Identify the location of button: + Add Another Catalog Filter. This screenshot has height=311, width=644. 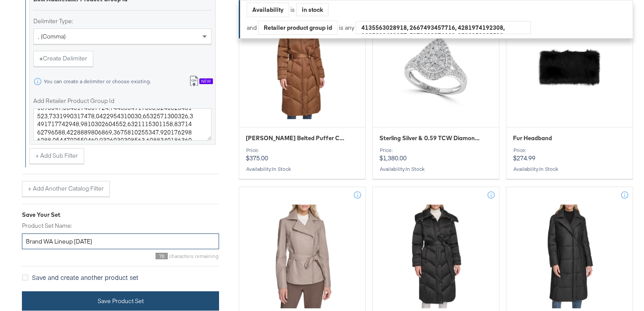
(66, 189).